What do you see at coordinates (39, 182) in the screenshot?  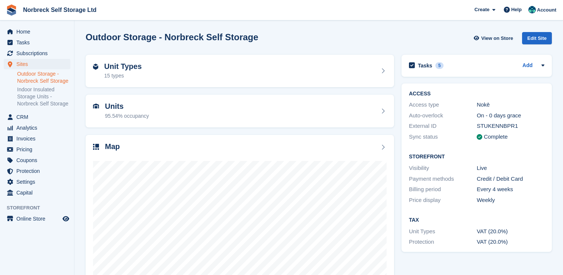 I see `span: Settings` at bounding box center [39, 182].